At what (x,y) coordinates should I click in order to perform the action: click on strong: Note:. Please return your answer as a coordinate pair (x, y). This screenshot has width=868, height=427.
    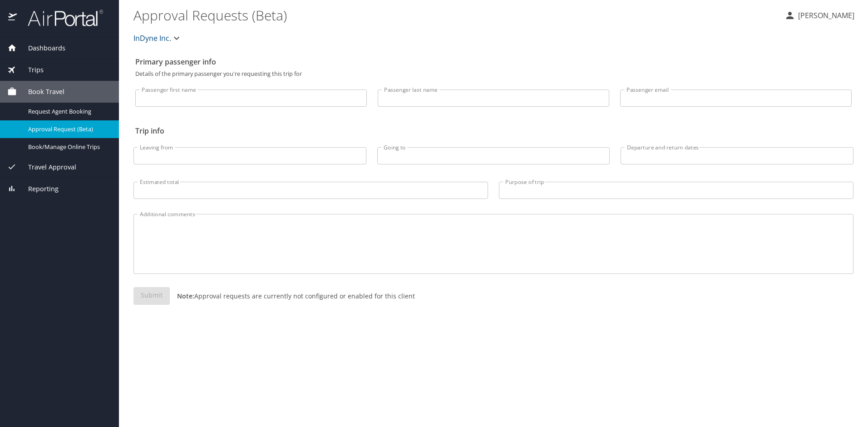
    Looking at the image, I should click on (186, 295).